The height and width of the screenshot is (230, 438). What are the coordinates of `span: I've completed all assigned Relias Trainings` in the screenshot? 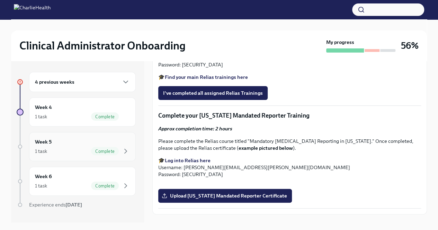 It's located at (213, 93).